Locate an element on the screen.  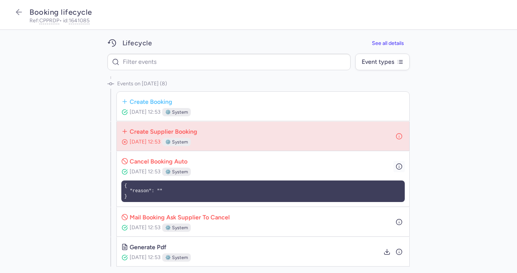
h3: Lifecycle is located at coordinates (137, 43).